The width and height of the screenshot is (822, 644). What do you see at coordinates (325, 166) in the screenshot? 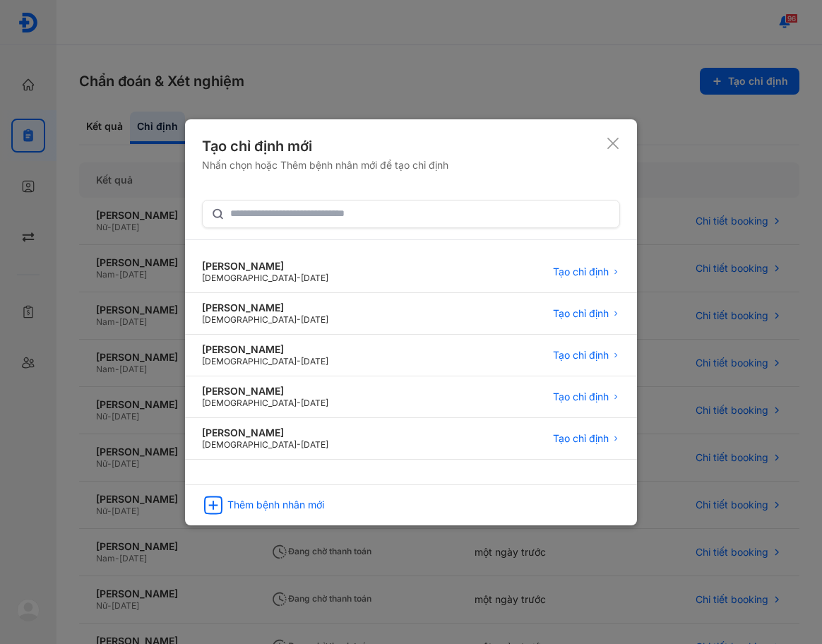
I see `div: Nhấn chọn hoặc Thêm bệnh nhân mới để tạo chỉ định` at bounding box center [325, 166].